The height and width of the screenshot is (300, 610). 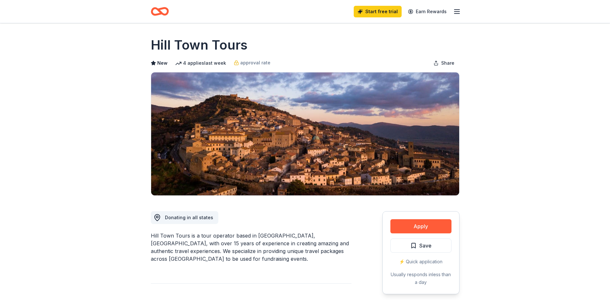 I want to click on div: Usually responds in less than a day, so click(x=421, y=278).